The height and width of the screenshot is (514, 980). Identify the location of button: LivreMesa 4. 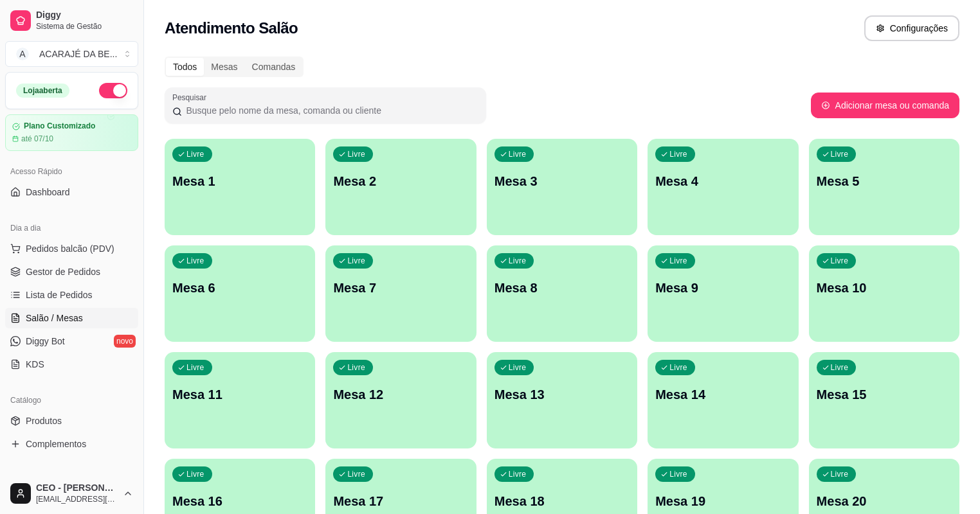
(723, 187).